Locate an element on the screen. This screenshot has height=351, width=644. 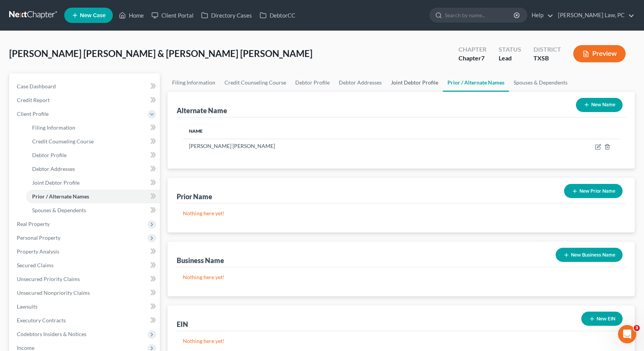
span: Spouses & Dependents is located at coordinates (59, 210).